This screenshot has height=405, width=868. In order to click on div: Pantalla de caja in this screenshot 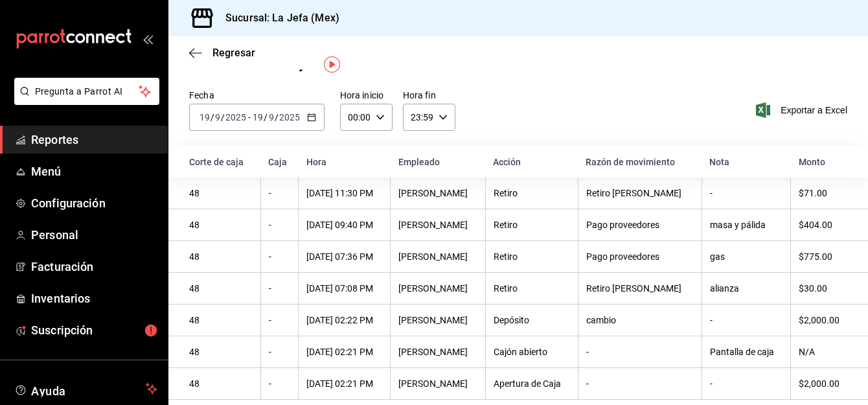, I will do `click(747, 352)`.